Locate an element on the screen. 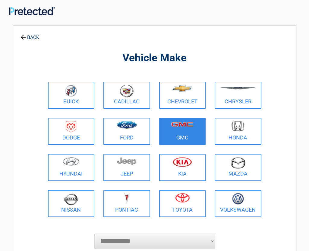  h2: Vehicle Make is located at coordinates (154, 58).